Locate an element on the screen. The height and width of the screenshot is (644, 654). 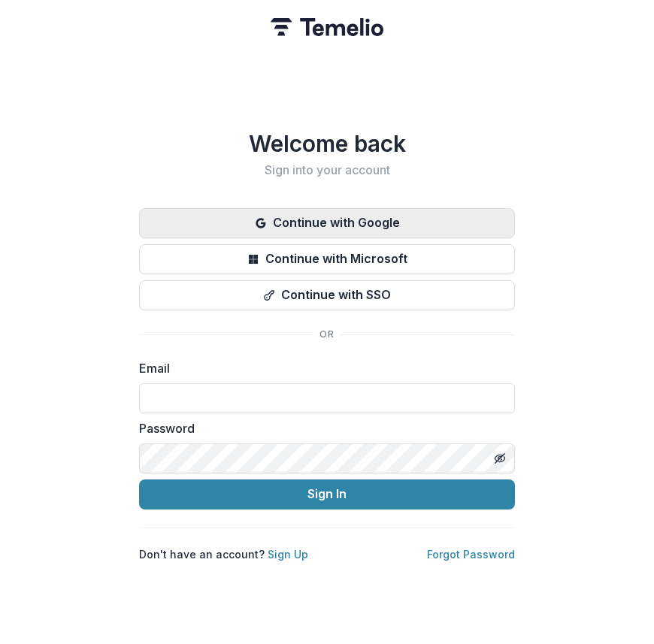
button: Toggle password visibility is located at coordinates (500, 459).